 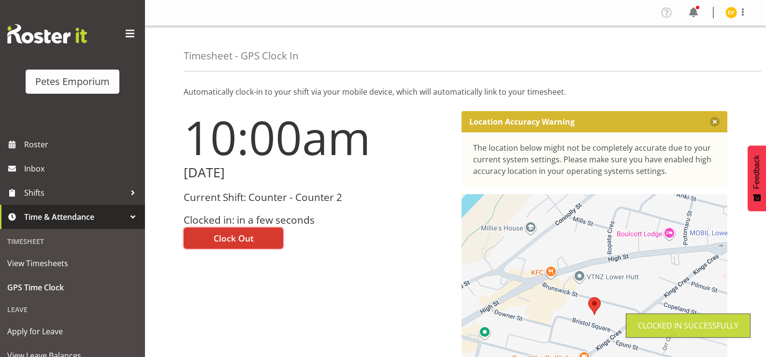 I want to click on a: View Timesheets, so click(x=72, y=263).